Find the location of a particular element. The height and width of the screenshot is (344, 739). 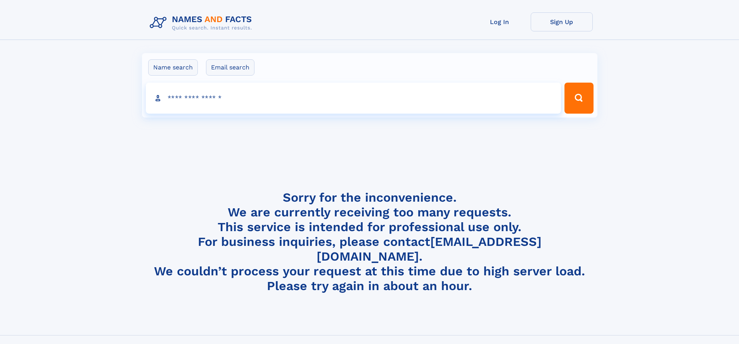

input: search input is located at coordinates (353, 98).